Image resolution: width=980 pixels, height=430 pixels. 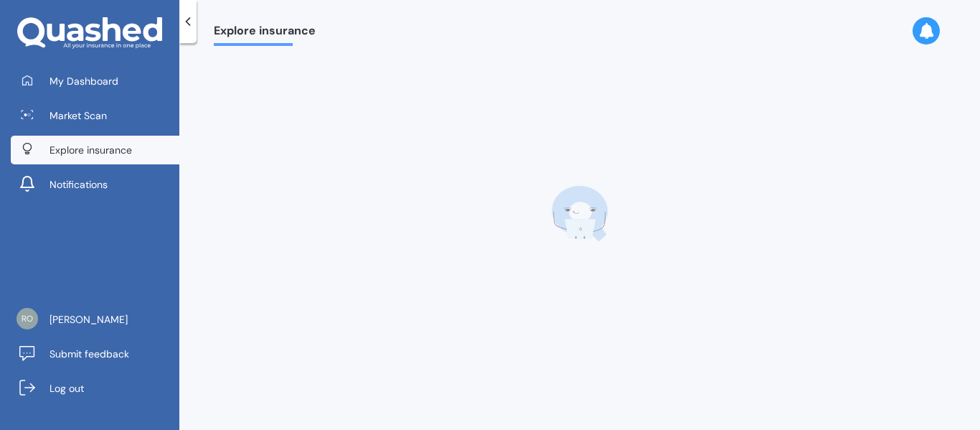 I want to click on a: Submit feedback, so click(x=94, y=354).